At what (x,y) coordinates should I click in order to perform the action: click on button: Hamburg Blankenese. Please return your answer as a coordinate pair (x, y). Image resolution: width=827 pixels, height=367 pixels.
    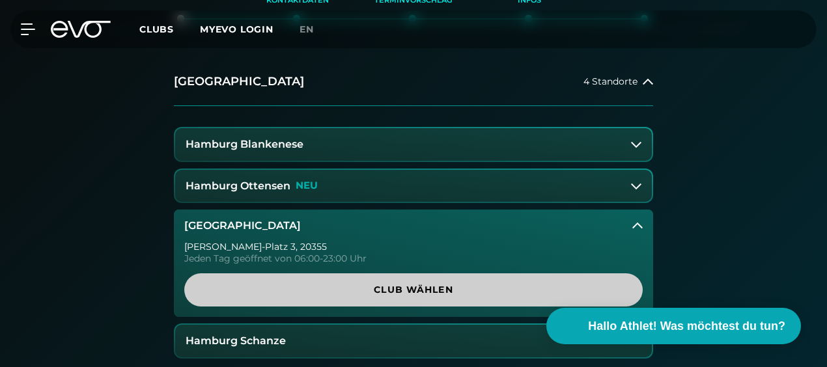
    Looking at the image, I should click on (414, 145).